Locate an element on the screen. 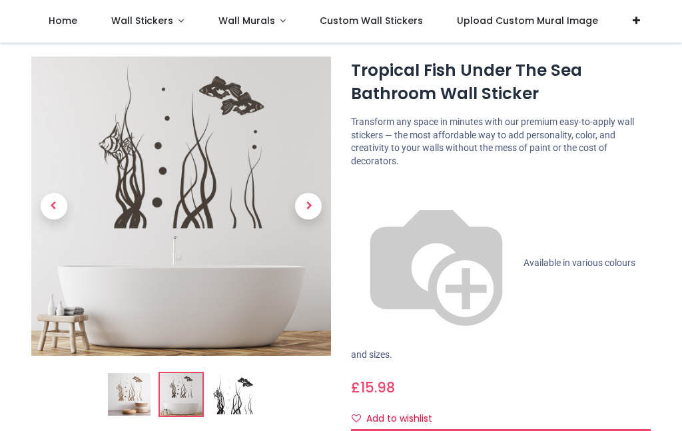 The width and height of the screenshot is (682, 431). span: Upload Custom Mural Image is located at coordinates (527, 21).